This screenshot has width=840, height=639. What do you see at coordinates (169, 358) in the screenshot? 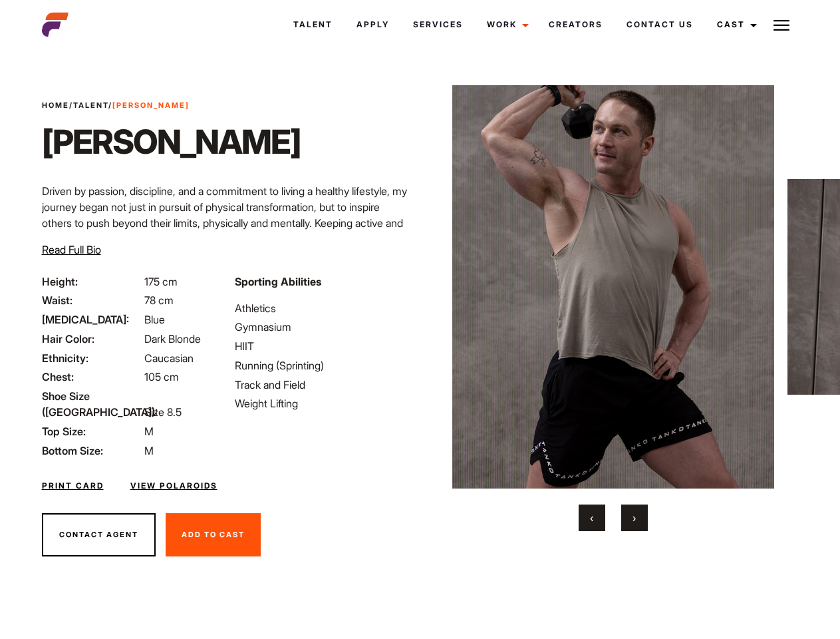
I see `span: Caucasian` at bounding box center [169, 358].